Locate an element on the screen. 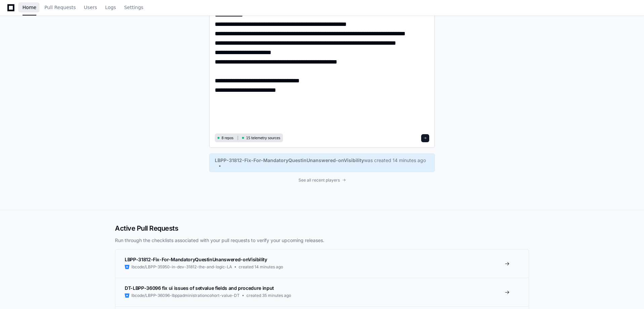  span: was created 14 minutes ago is located at coordinates (395, 161).